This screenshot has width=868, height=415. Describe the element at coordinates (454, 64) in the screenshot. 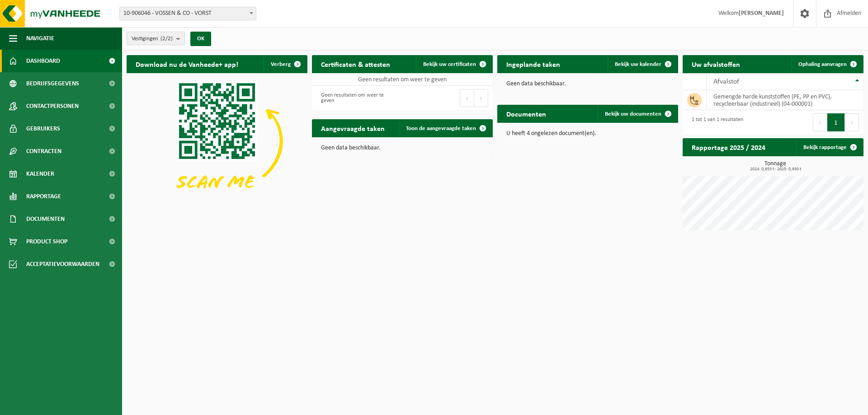

I see `a: Bekijk uw certificaten` at that location.